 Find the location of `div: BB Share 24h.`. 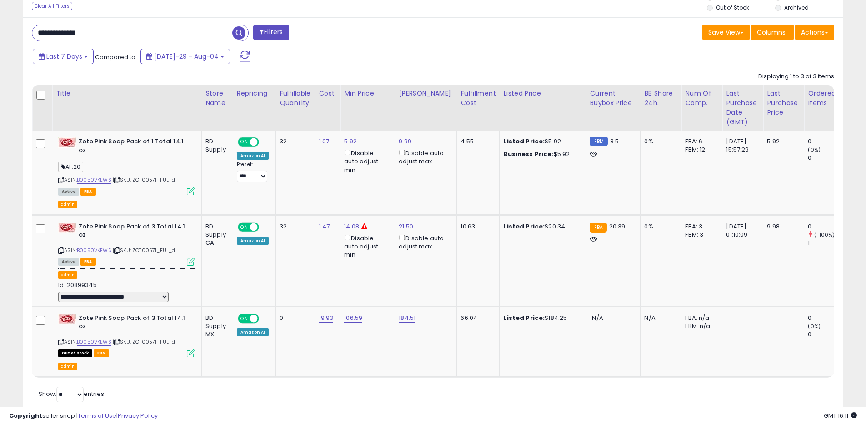

div: BB Share 24h. is located at coordinates (661, 98).